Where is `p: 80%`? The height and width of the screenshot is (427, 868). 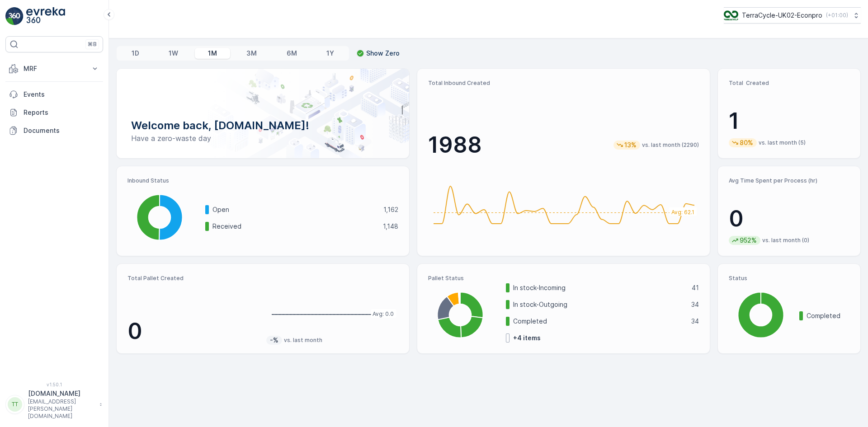 p: 80% is located at coordinates (746, 143).